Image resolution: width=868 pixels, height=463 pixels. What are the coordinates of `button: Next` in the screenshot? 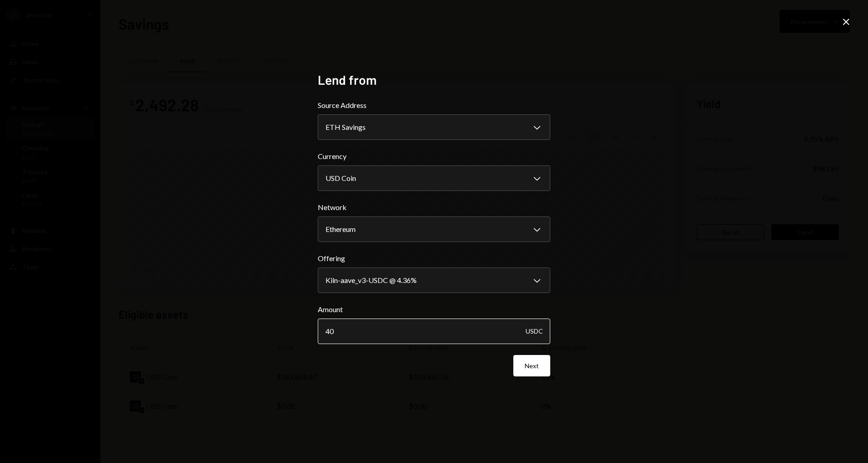 It's located at (532, 365).